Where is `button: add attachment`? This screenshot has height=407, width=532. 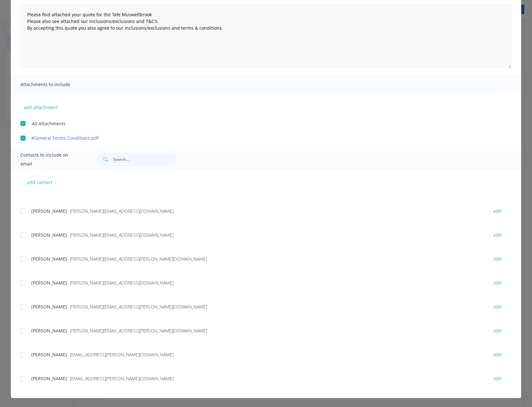
button: add attachment is located at coordinates (40, 107).